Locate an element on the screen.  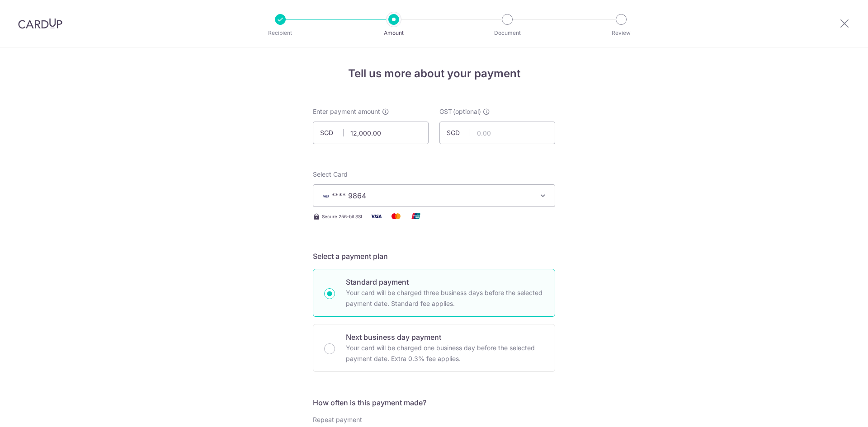
img: Visa is located at coordinates (376, 216).